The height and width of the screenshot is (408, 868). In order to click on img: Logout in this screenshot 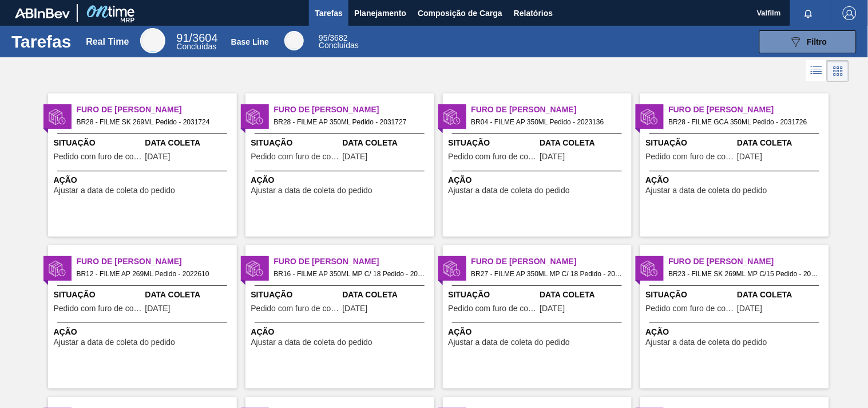, I will do `click(850, 13)`.